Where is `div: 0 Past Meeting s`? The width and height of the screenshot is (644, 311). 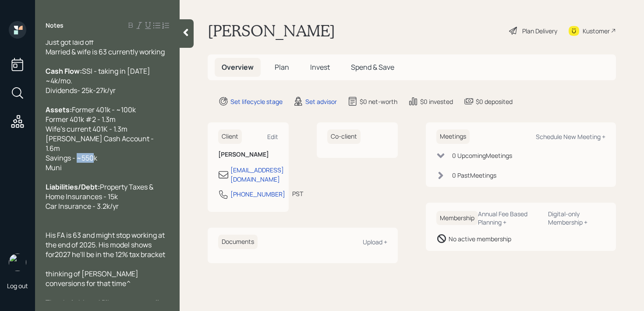 div: 0 Past Meeting s is located at coordinates (474, 175).